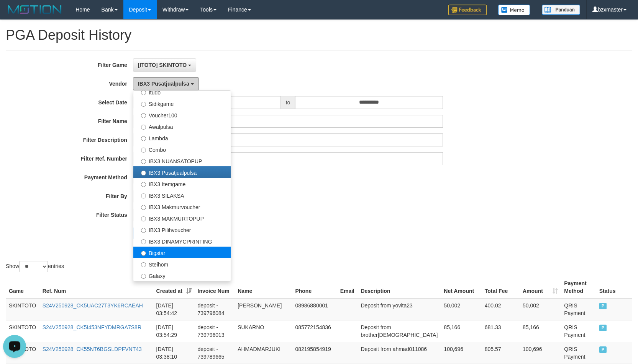  I want to click on th: Phone, so click(314, 288).